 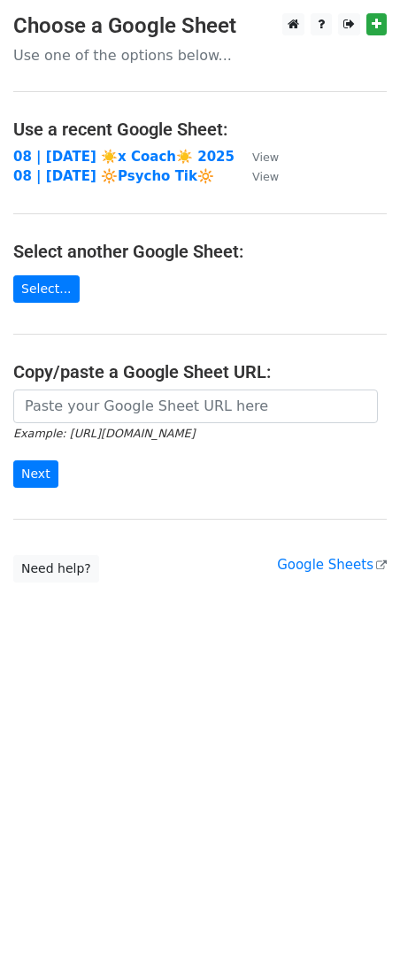 What do you see at coordinates (35, 473) in the screenshot?
I see `input: Next` at bounding box center [35, 473].